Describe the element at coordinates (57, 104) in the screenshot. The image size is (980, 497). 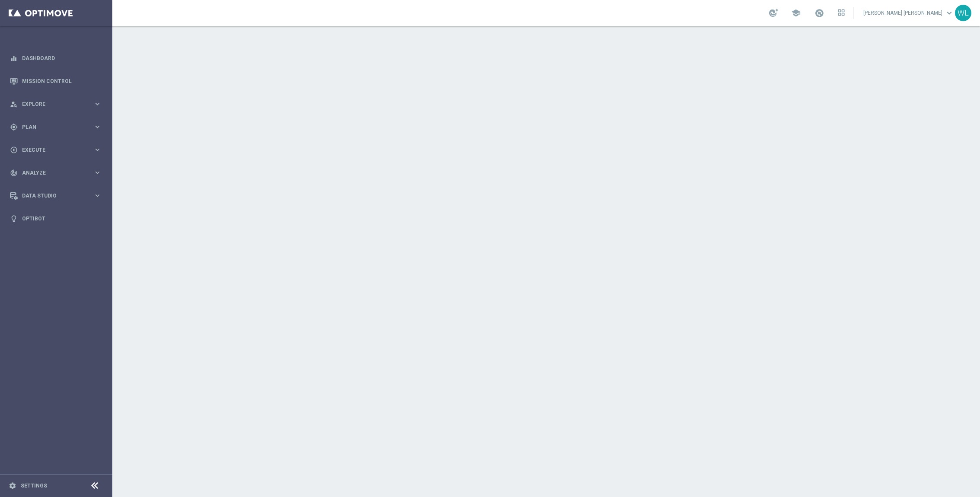
I see `span: Explore` at that location.